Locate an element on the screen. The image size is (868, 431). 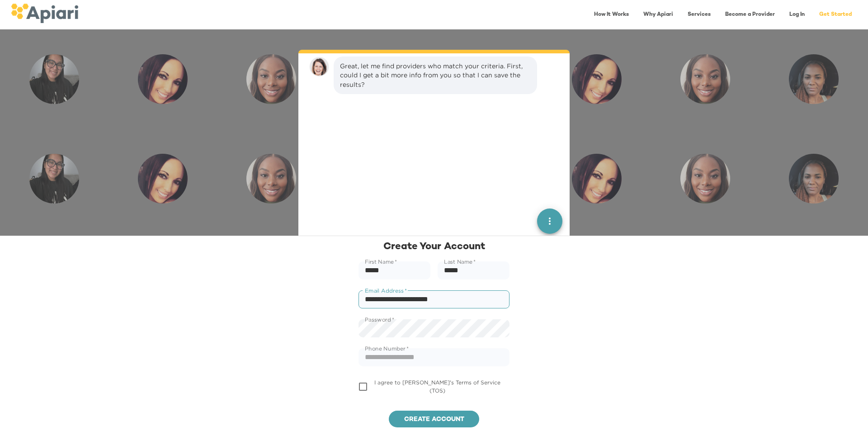
a: Become a Provider is located at coordinates (750, 14).